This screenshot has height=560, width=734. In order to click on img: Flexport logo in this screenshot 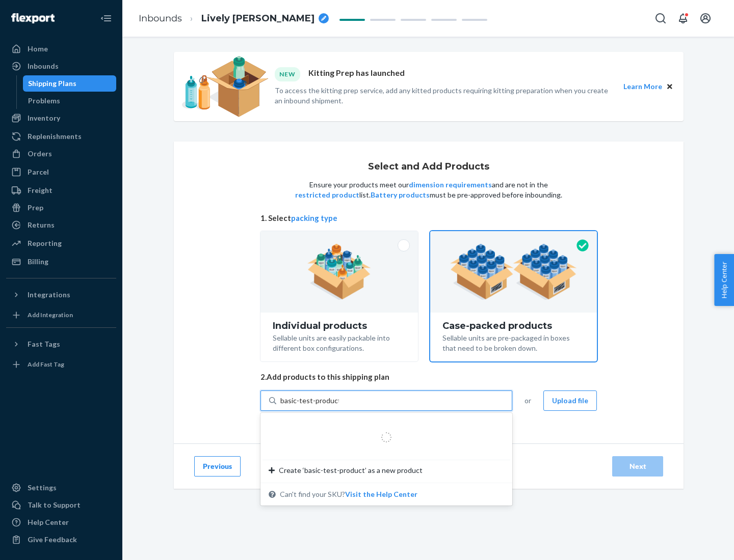, I will do `click(32, 18)`.